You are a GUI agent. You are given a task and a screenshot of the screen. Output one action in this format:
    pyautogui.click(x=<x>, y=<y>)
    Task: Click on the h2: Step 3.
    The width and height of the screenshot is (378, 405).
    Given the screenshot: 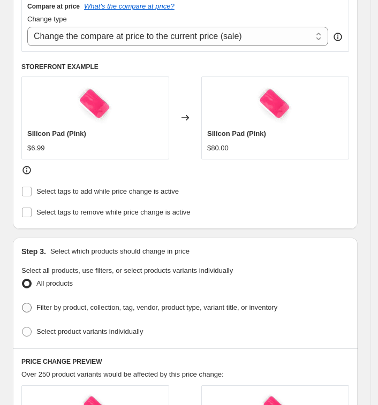 What is the action you would take?
    pyautogui.click(x=34, y=252)
    